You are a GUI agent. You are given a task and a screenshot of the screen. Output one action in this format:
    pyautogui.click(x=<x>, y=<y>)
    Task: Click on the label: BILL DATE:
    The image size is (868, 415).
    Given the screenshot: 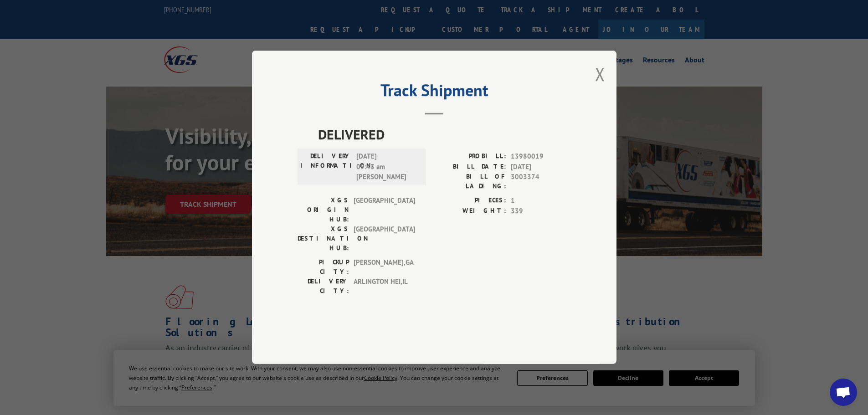 What is the action you would take?
    pyautogui.click(x=470, y=167)
    